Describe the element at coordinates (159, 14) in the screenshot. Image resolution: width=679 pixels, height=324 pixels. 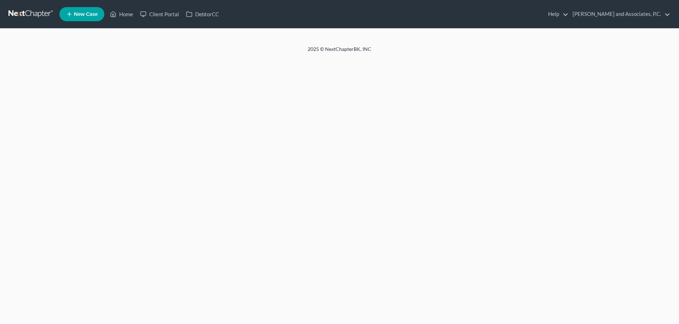
I see `a: Client Portal` at that location.